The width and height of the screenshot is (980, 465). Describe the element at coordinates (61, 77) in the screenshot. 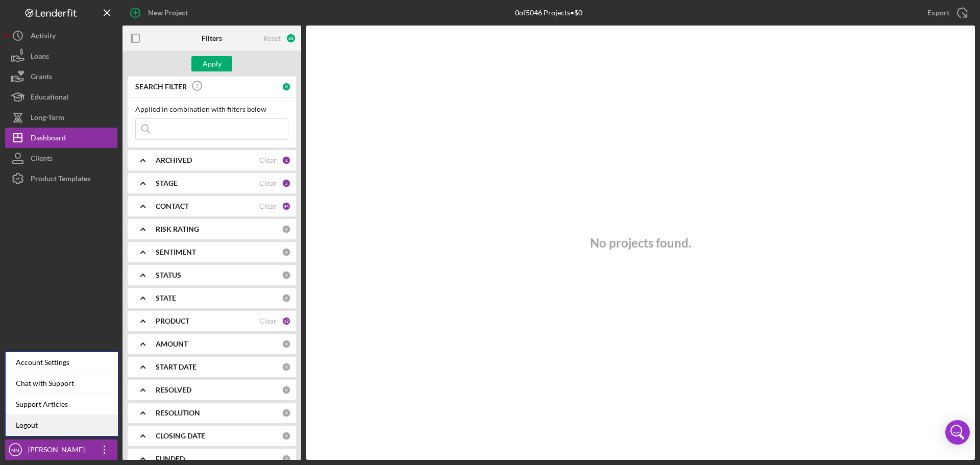

I see `a: Grants` at that location.